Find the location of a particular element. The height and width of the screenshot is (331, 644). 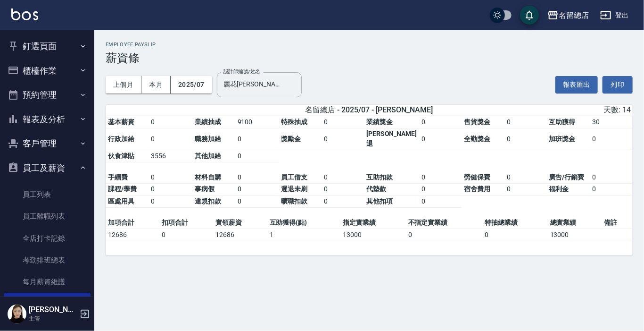

td: 加項合計 is located at coordinates (133, 222).